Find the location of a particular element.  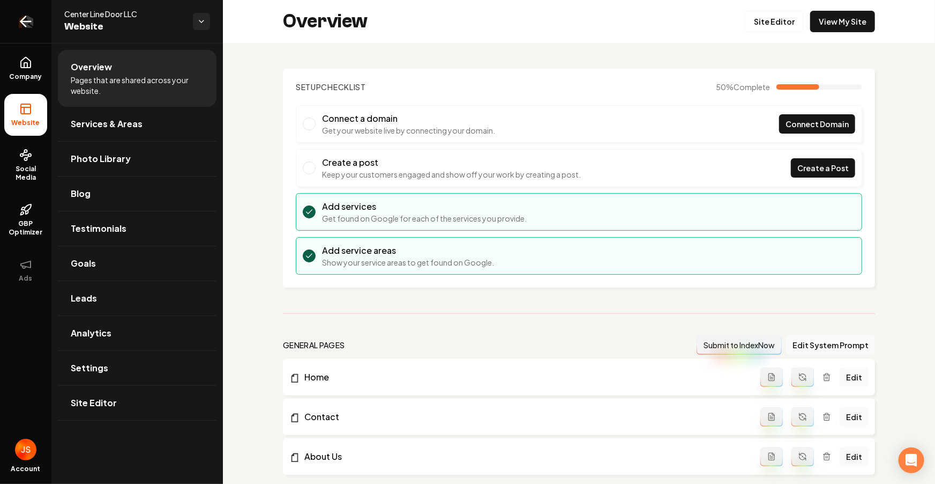

button: Edit System Prompt is located at coordinates (831, 345).